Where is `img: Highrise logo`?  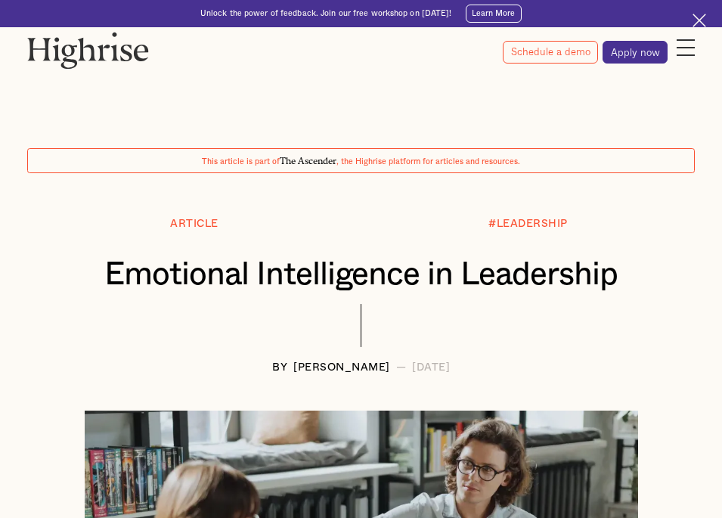 img: Highrise logo is located at coordinates (88, 50).